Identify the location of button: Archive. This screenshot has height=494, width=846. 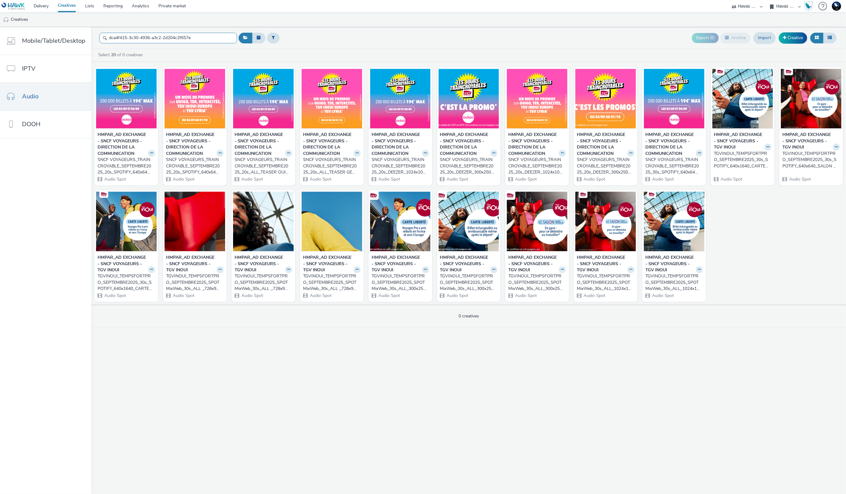
(735, 38).